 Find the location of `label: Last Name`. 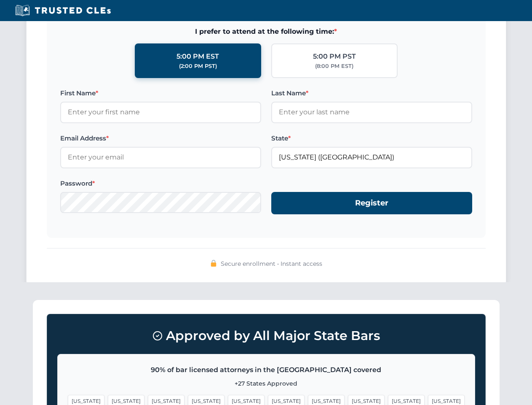

label: Last Name is located at coordinates (372, 93).